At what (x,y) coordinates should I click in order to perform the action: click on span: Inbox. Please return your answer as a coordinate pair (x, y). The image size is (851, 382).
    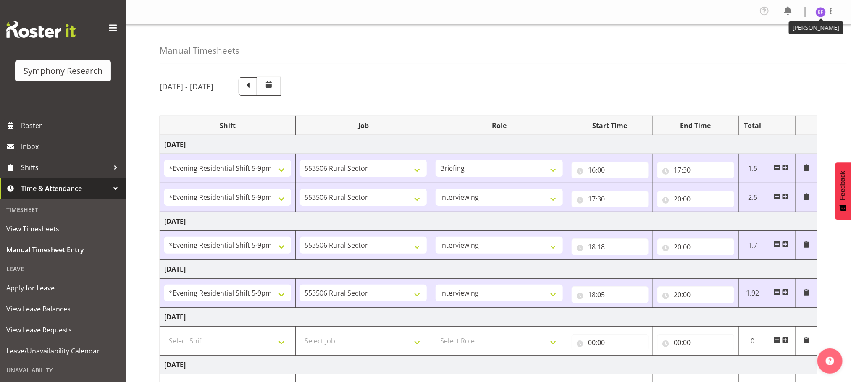
    Looking at the image, I should click on (71, 147).